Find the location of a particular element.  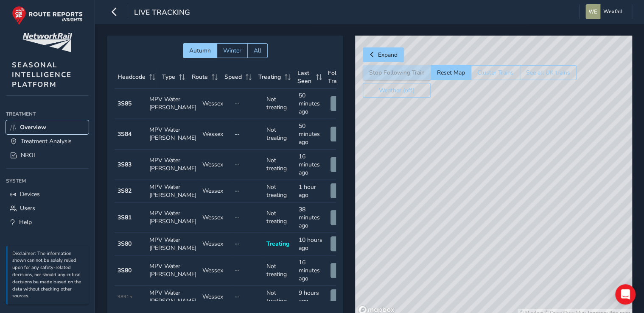

div: Open Intercom Messenger is located at coordinates (625, 295).